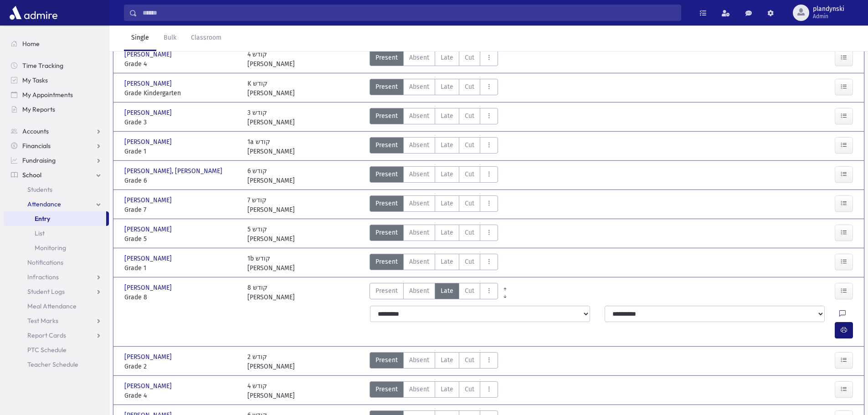  I want to click on span: Grade 8, so click(181, 297).